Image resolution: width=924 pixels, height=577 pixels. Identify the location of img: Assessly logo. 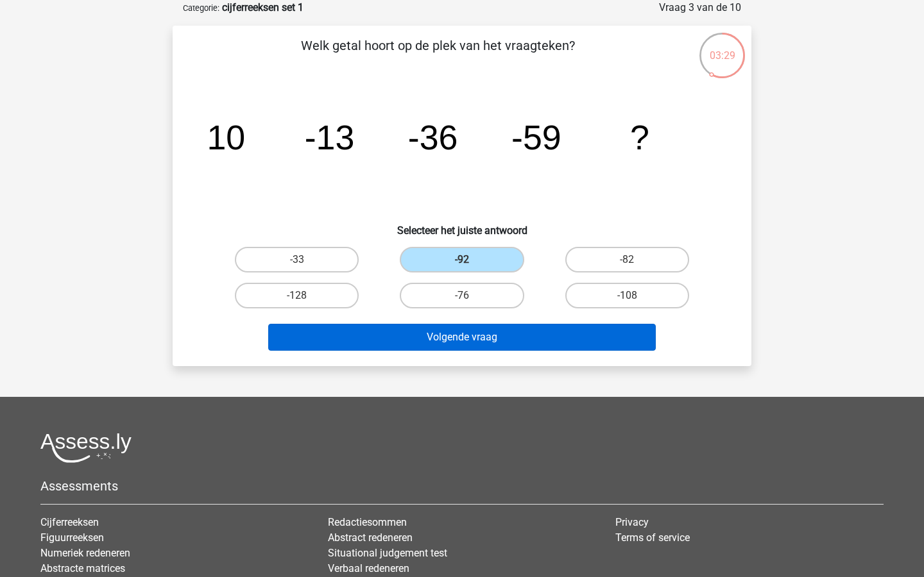
(86, 447).